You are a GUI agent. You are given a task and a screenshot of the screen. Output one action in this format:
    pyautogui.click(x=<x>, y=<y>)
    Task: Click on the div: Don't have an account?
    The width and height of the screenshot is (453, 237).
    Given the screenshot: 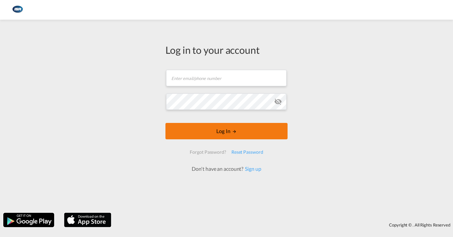 What is the action you would take?
    pyautogui.click(x=226, y=169)
    